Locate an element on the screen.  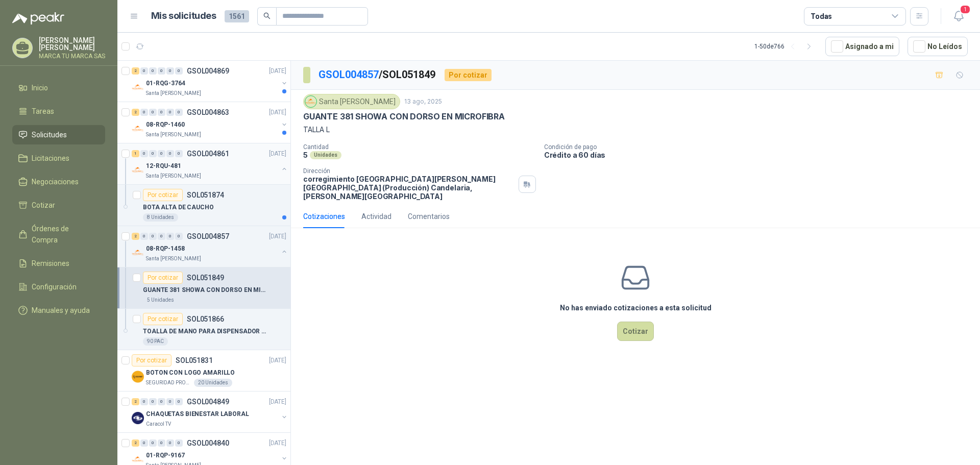
span: Cotizar is located at coordinates (43, 205).